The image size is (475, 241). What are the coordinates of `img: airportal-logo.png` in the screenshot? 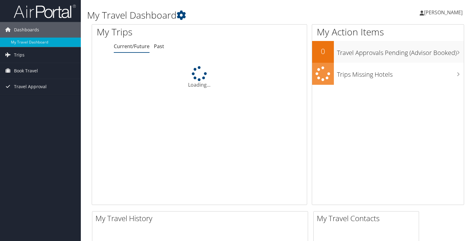 It's located at (45, 11).